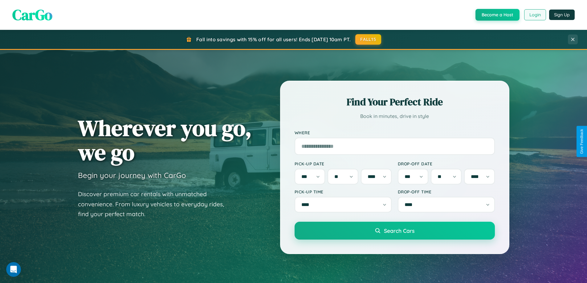  Describe the element at coordinates (343, 164) in the screenshot. I see `label: Pick-up Date` at that location.